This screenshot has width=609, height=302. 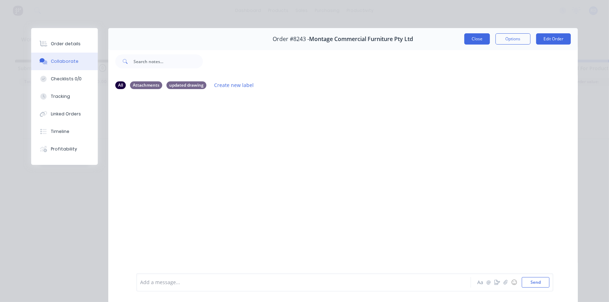 What do you see at coordinates (65, 131) in the screenshot?
I see `button: Timeline` at bounding box center [65, 131].